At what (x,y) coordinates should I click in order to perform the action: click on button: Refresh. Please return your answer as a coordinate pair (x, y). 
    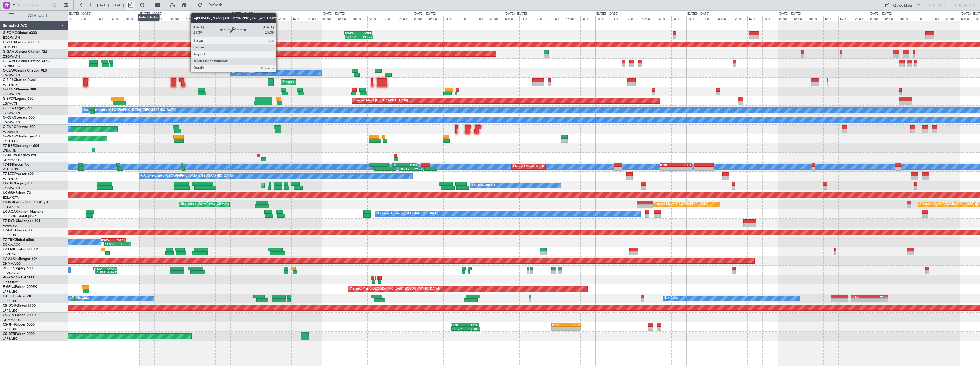
    Looking at the image, I should click on (212, 5).